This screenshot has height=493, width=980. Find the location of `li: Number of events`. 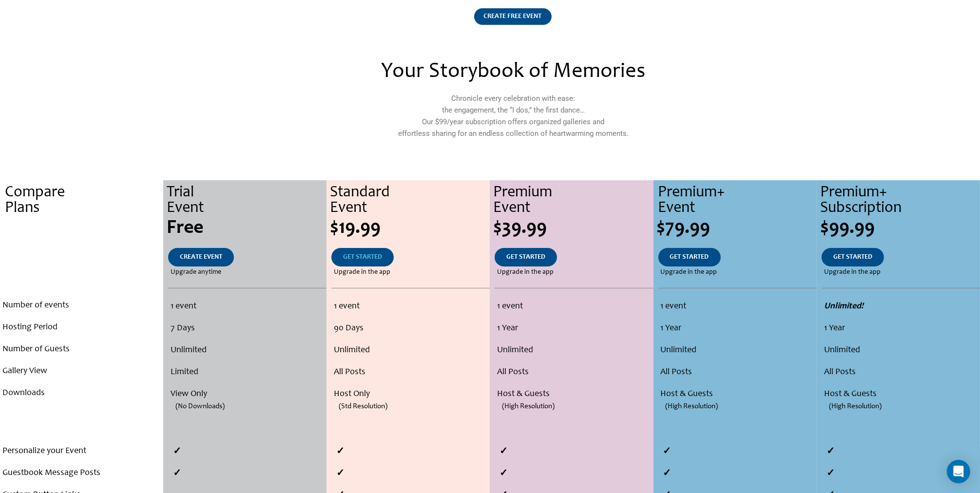

li: Number of events is located at coordinates (81, 305).